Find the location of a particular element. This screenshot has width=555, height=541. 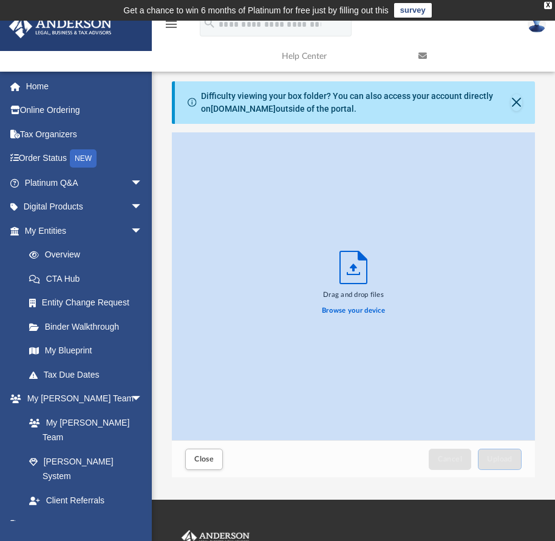

div: Difficulty viewing your box folder? You can also access your account directly on outside of the p... is located at coordinates (356, 103).